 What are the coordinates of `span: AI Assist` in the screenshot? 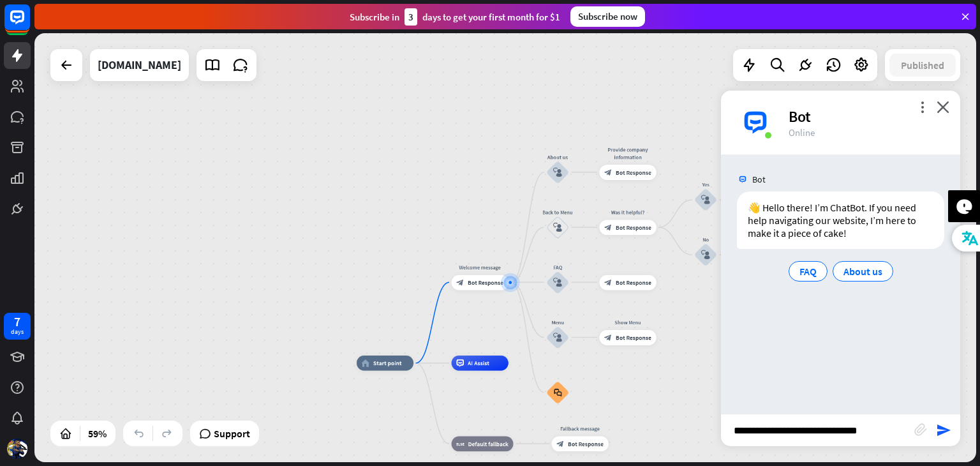 It's located at (479, 363).